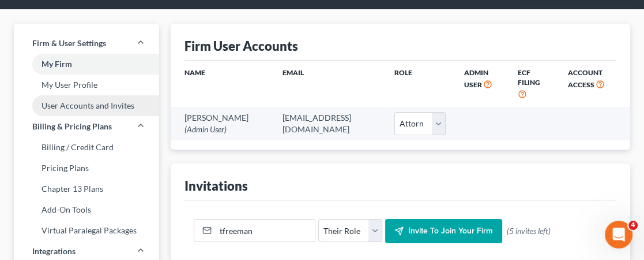  Describe the element at coordinates (217, 186) in the screenshot. I see `div: Invitations` at that location.